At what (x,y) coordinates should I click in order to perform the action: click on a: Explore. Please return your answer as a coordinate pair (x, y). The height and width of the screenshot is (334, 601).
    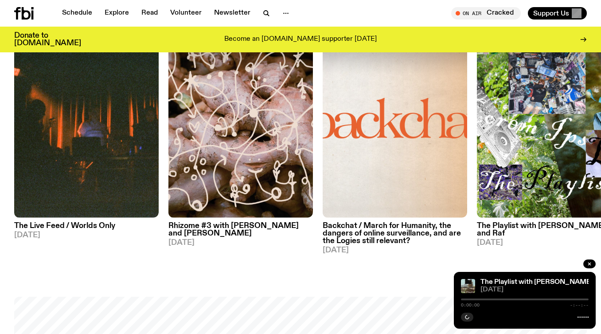
    Looking at the image, I should click on (117, 13).